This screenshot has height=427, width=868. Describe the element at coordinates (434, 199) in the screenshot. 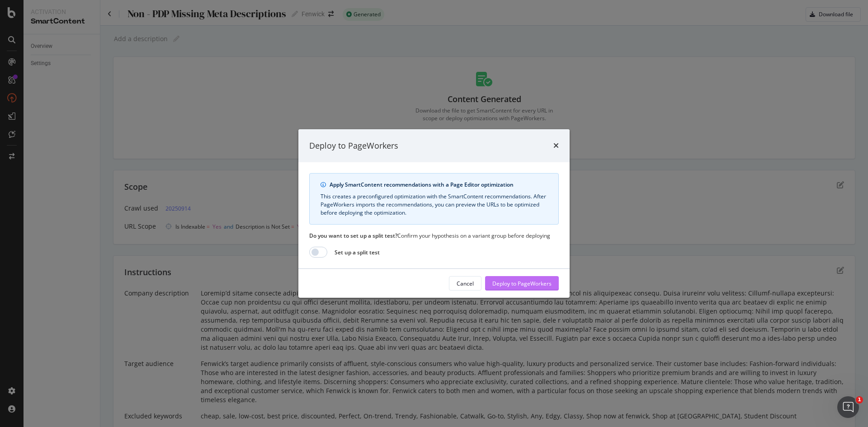

I see `div: info banner` at that location.